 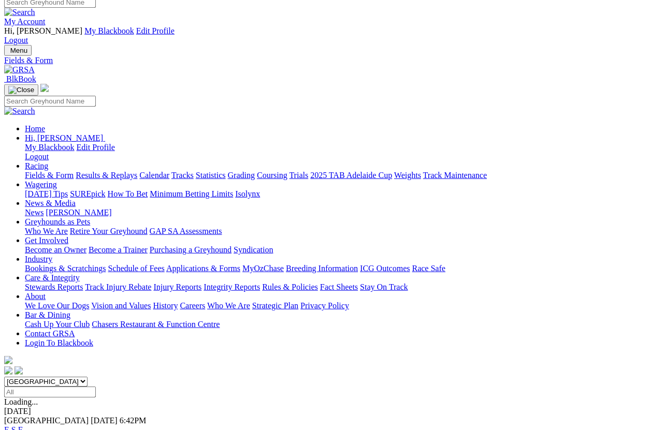 What do you see at coordinates (54, 287) in the screenshot?
I see `a: Stewards Reports` at bounding box center [54, 287].